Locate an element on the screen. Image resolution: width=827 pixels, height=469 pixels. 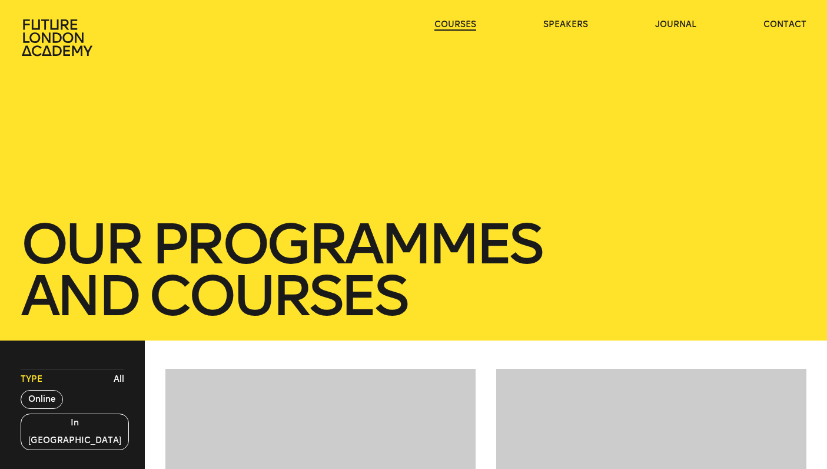
button: All is located at coordinates (119, 379).